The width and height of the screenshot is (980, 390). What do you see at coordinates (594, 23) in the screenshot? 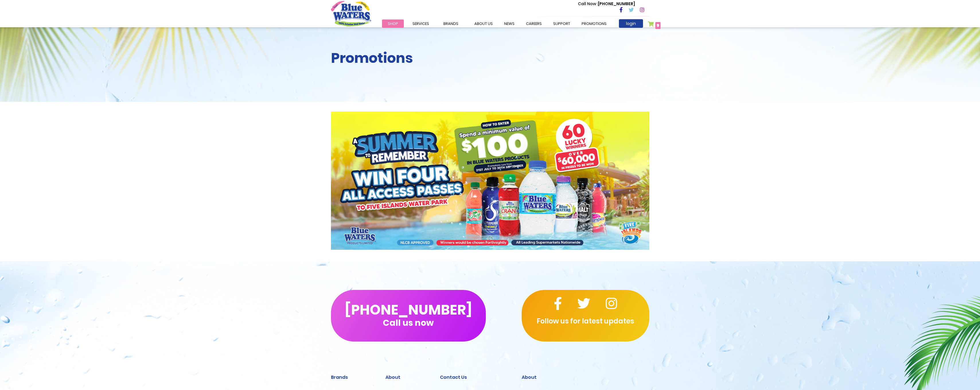
I see `a: Promotions` at bounding box center [594, 23].